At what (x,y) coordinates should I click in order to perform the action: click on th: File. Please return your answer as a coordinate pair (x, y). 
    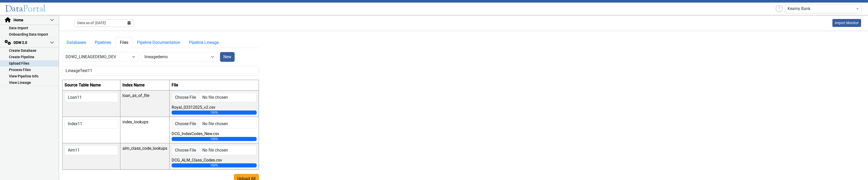
    Looking at the image, I should click on (214, 84).